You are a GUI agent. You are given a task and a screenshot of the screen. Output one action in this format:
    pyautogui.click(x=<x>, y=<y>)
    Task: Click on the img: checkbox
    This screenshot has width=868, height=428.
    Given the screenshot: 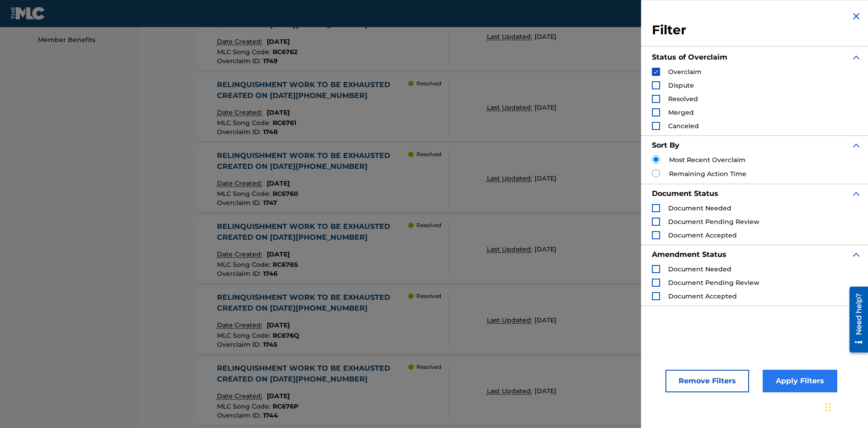 What is the action you would take?
    pyautogui.click(x=656, y=72)
    